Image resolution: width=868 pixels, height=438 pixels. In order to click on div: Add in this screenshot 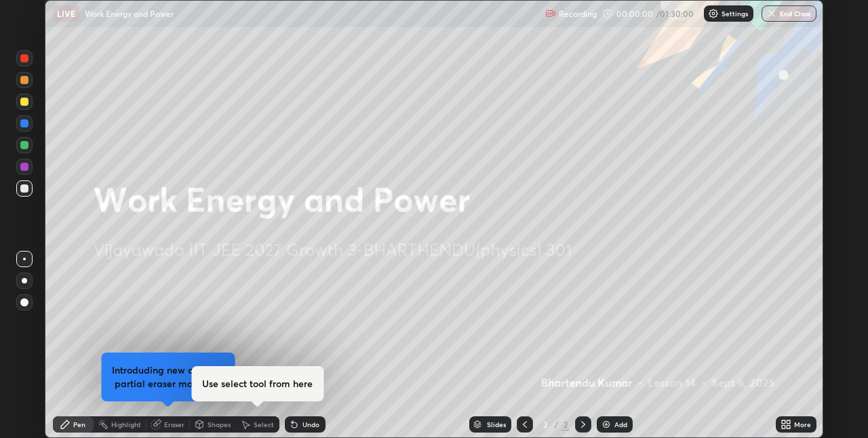, I will do `click(620, 424)`.